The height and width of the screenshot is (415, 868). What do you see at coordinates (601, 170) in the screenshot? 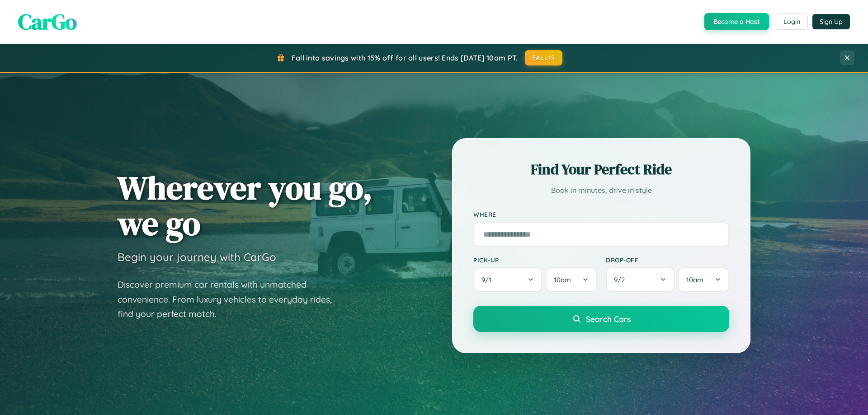
I see `h2: Find Your Perfect Ride` at bounding box center [601, 170].